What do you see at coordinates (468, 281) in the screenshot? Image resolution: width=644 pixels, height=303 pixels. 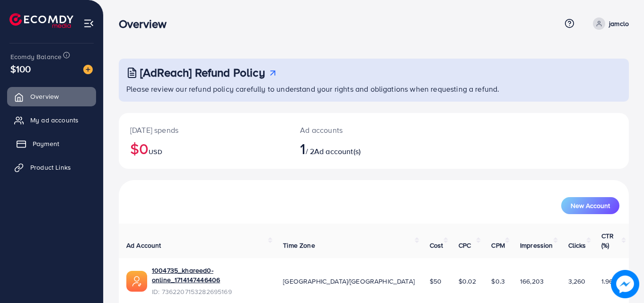 I see `span: $0.02` at bounding box center [468, 281].